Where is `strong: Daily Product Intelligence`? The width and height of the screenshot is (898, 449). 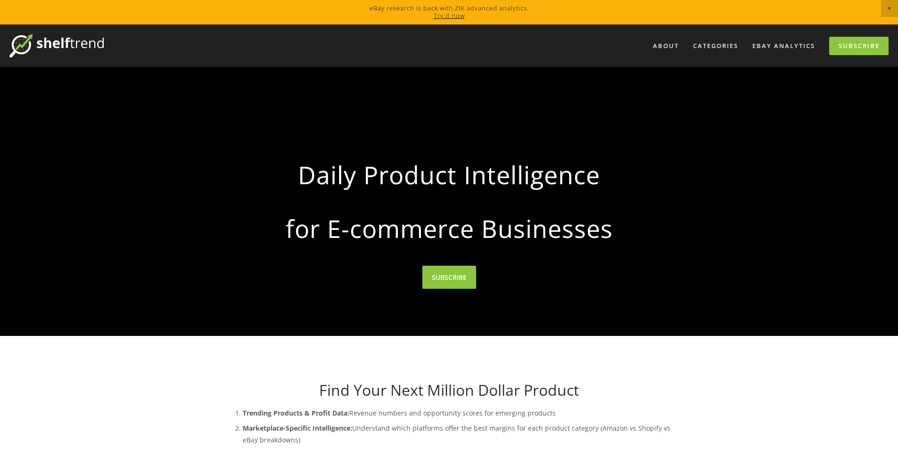 strong: Daily Product Intelligence is located at coordinates (449, 175).